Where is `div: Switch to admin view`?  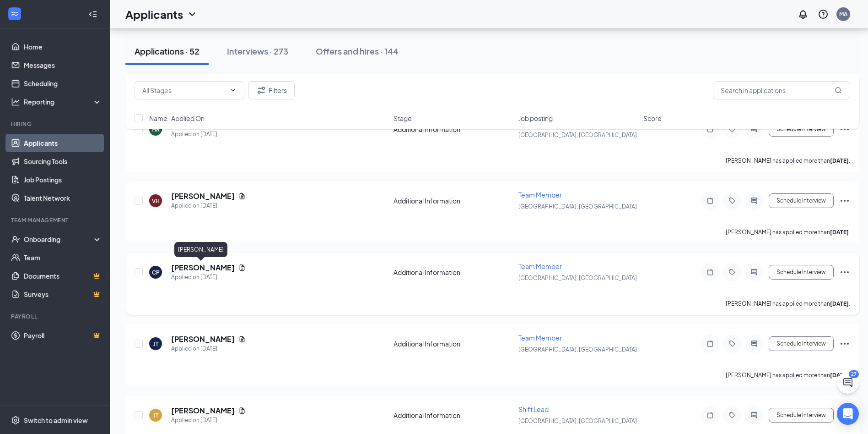 div: Switch to admin view is located at coordinates (56, 420).